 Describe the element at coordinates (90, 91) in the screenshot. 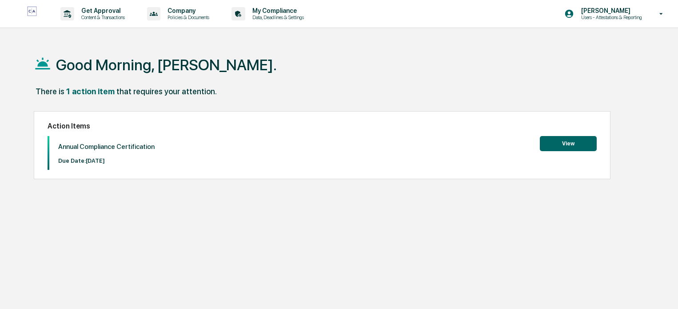

I see `div: 1 action item` at that location.